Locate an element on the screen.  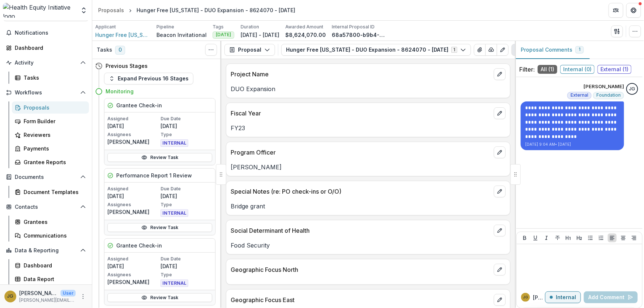
span: Documents is located at coordinates (46, 177).